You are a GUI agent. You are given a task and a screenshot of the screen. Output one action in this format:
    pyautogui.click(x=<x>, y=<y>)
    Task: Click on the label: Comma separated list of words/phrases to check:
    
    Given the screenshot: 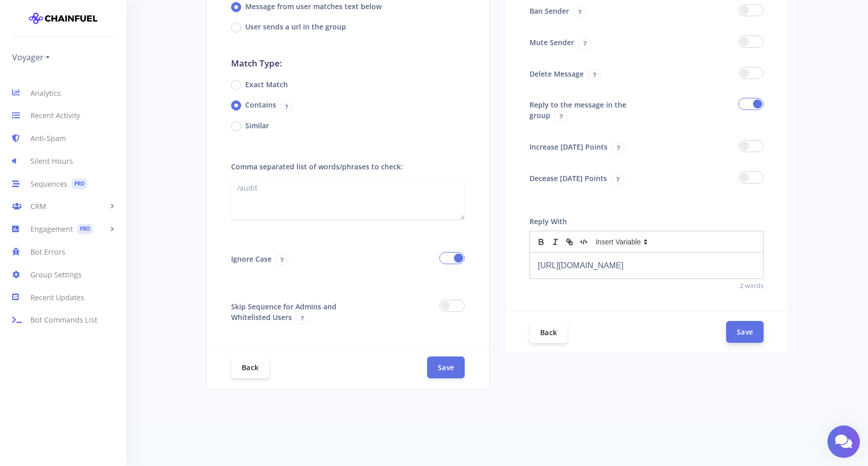 What is the action you would take?
    pyautogui.click(x=317, y=166)
    